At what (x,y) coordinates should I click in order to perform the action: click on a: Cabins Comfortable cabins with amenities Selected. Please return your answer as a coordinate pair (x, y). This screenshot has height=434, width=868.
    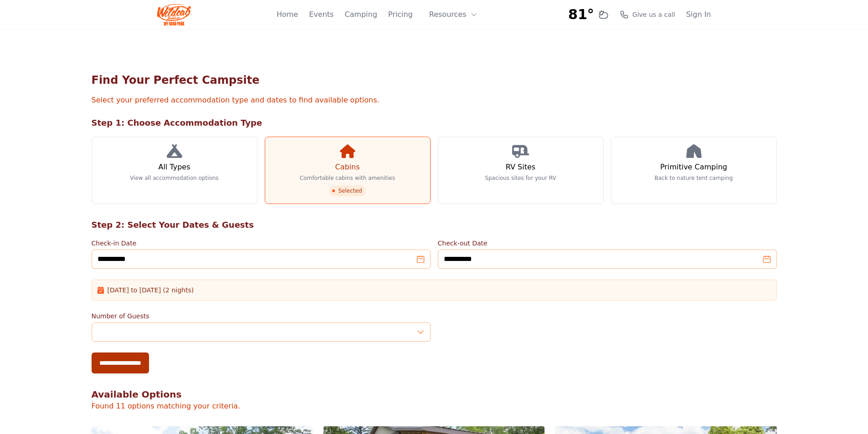
    Looking at the image, I should click on (348, 170).